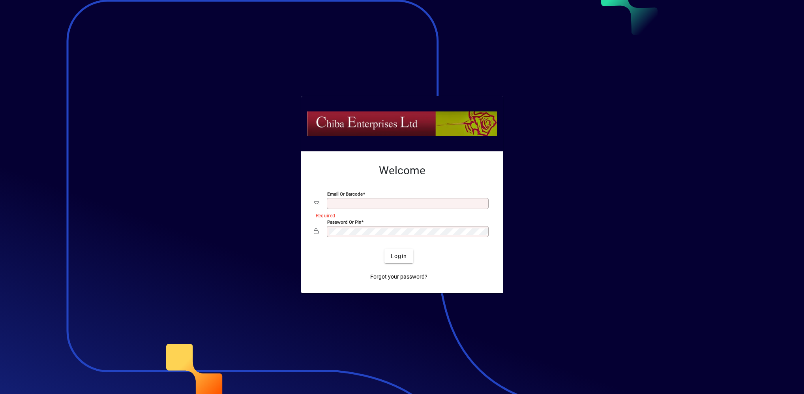 This screenshot has width=804, height=394. I want to click on span: Login, so click(399, 256).